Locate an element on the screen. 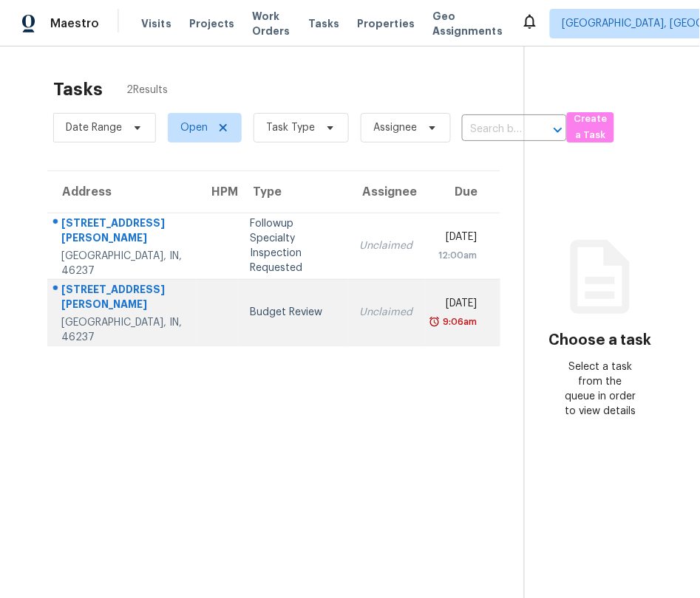 This screenshot has height=598, width=700. div: Budget Review is located at coordinates (293, 312).